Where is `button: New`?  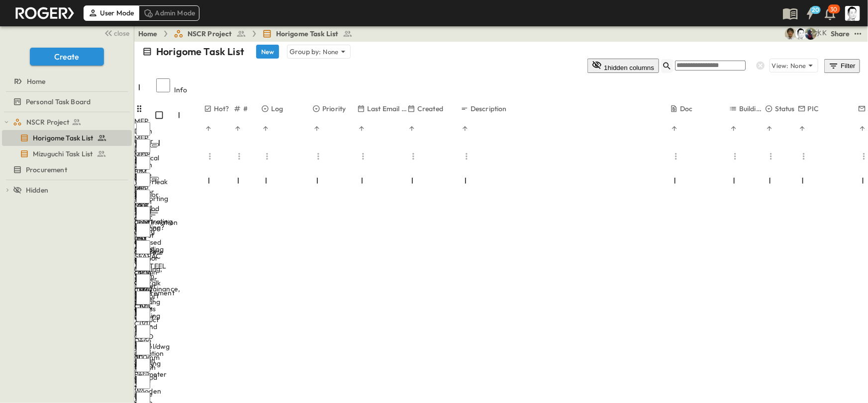 button: New is located at coordinates (268, 52).